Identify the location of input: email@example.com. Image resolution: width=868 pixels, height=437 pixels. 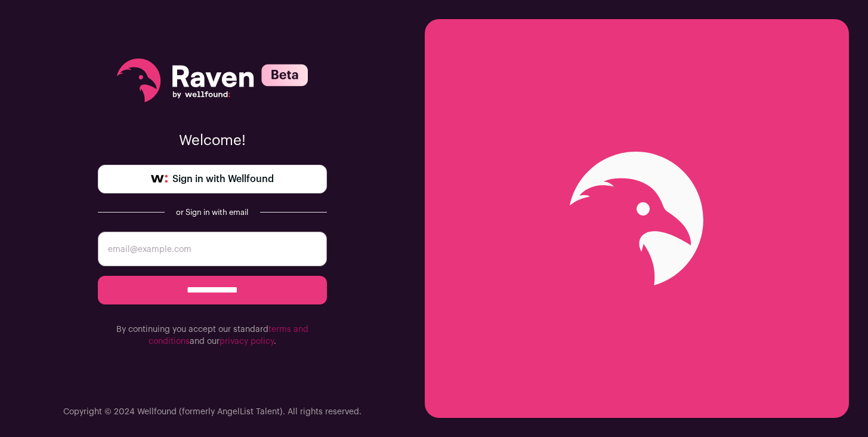
(212, 249).